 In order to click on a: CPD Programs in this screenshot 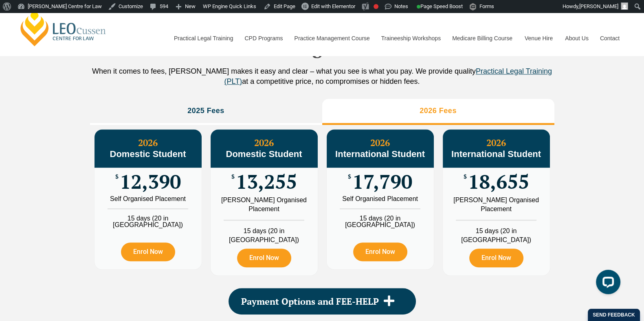, I will do `click(263, 38)`.